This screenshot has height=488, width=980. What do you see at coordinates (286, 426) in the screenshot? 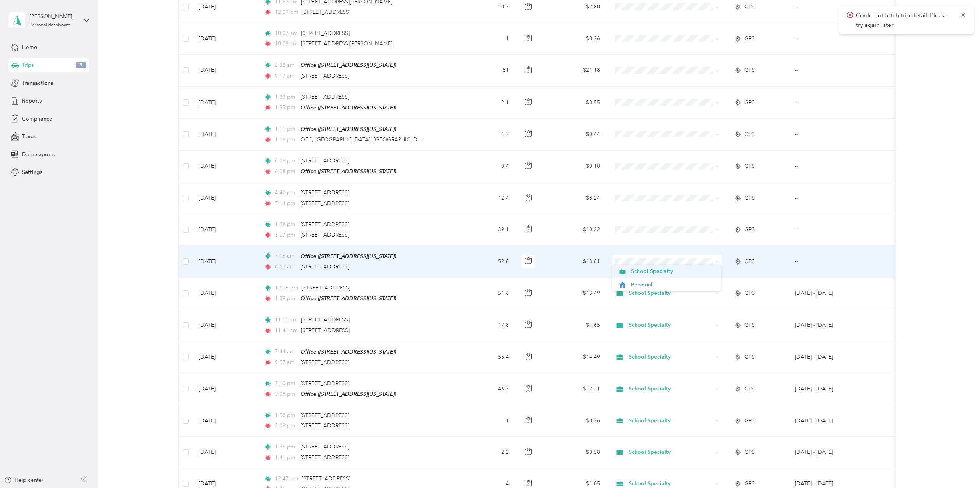
I see `span: 2:08 pm` at bounding box center [286, 426].